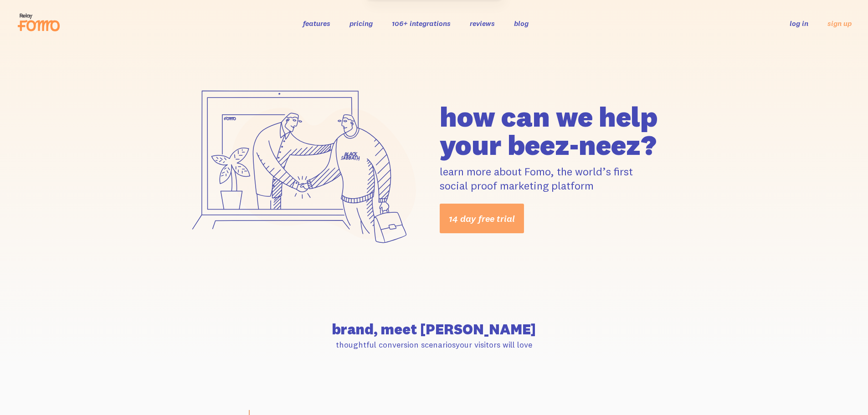  What do you see at coordinates (482, 219) in the screenshot?
I see `a: 14 day free trial` at bounding box center [482, 219].